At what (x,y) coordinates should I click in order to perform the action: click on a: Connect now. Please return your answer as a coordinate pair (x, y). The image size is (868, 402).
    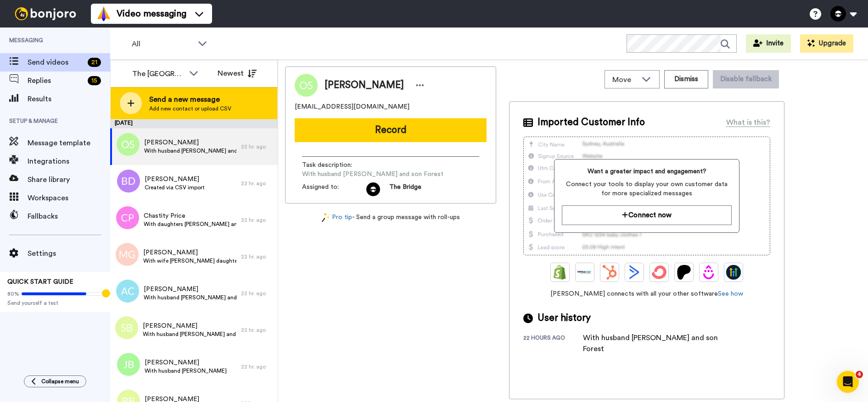
    Looking at the image, I should click on (647, 215).